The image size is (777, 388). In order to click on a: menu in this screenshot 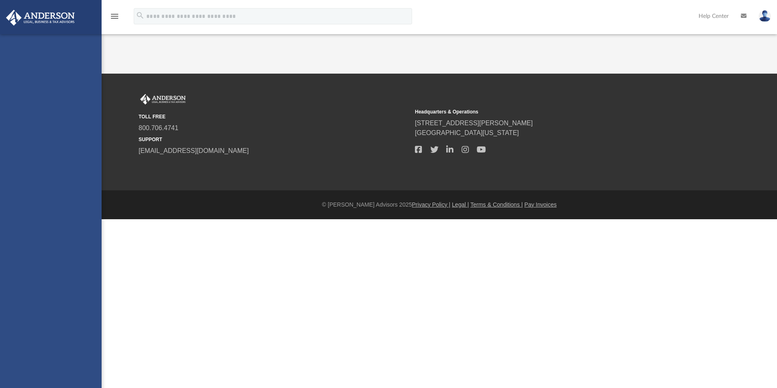, I will do `click(115, 18)`.